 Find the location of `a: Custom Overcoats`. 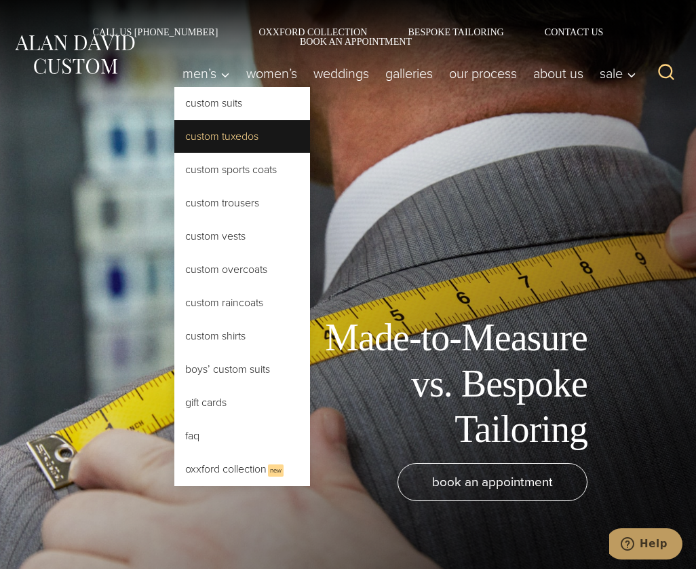

a: Custom Overcoats is located at coordinates (242, 269).